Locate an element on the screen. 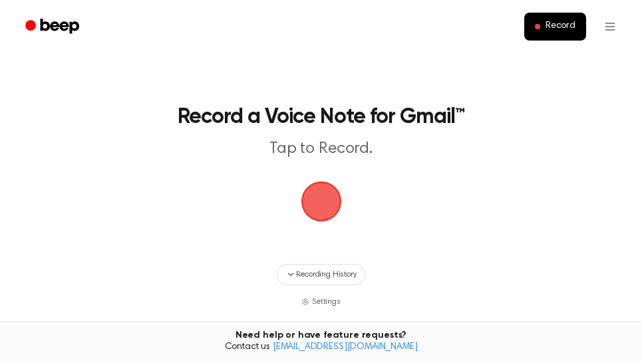 The width and height of the screenshot is (642, 361). button: Recording History is located at coordinates (321, 275).